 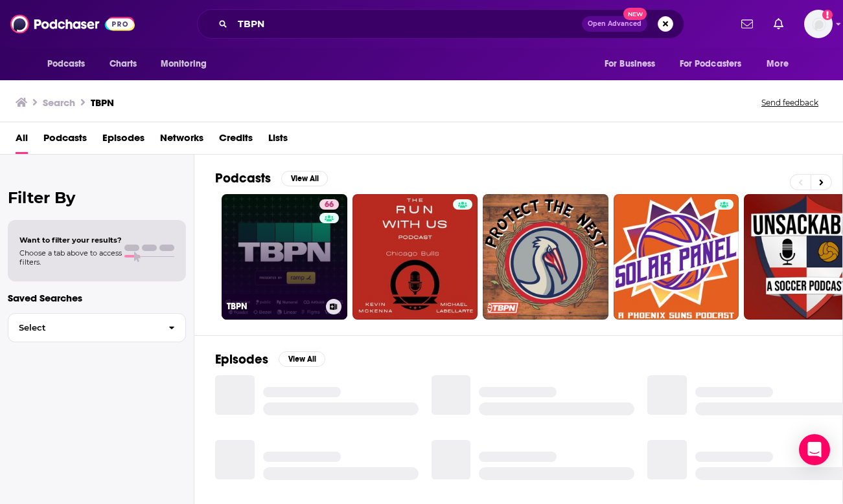 What do you see at coordinates (790, 102) in the screenshot?
I see `button: Send feedback` at bounding box center [790, 102].